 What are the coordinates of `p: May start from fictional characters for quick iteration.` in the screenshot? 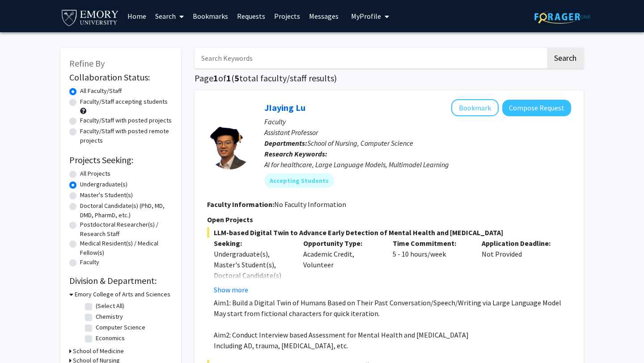 It's located at (392, 313).